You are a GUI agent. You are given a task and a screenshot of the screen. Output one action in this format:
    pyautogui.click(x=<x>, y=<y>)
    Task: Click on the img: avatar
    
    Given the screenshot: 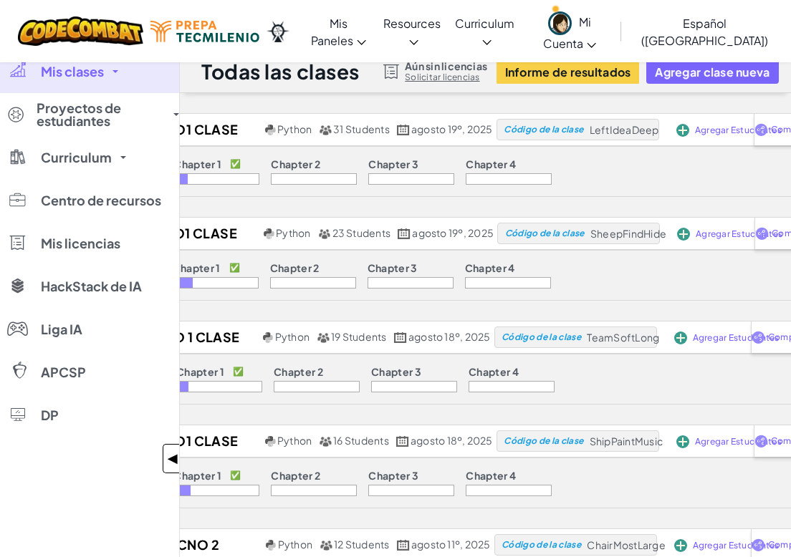 What is the action you would take?
    pyautogui.click(x=559, y=23)
    